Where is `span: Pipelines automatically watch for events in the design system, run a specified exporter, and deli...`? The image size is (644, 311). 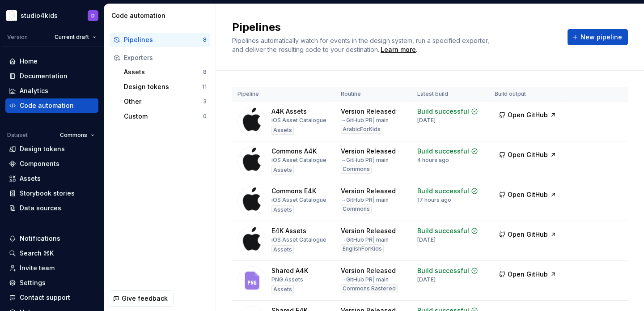
span: Pipelines automatically watch for events in the design system, run a specified exporter, and deli... is located at coordinates (361, 45).